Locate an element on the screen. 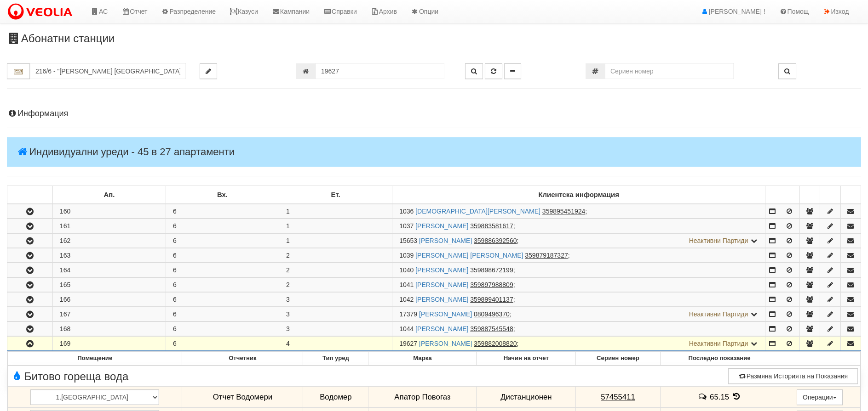 This screenshot has height=411, width=868. td: 162 is located at coordinates (109, 240).